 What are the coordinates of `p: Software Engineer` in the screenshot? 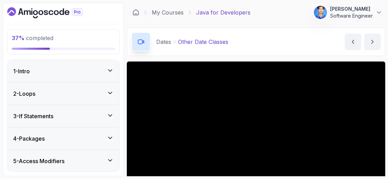 It's located at (351, 16).